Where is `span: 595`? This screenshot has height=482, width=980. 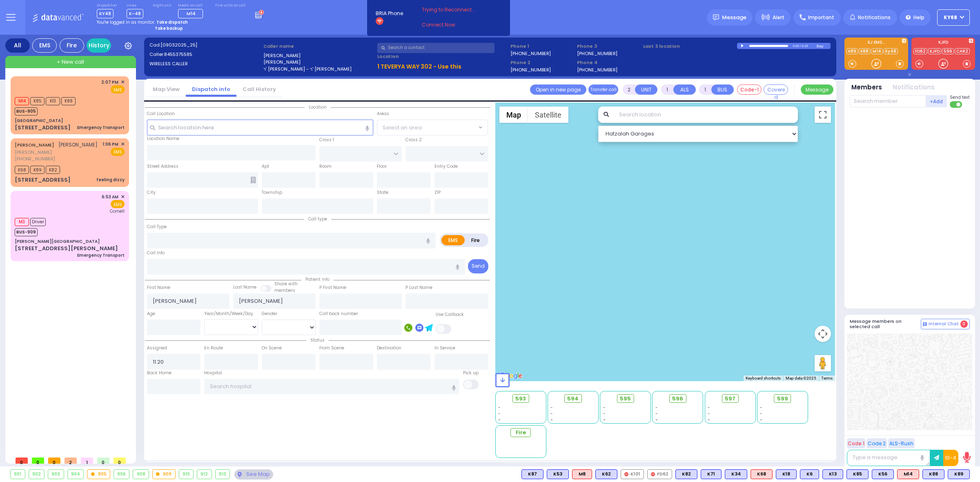 span: 595 is located at coordinates (625, 398).